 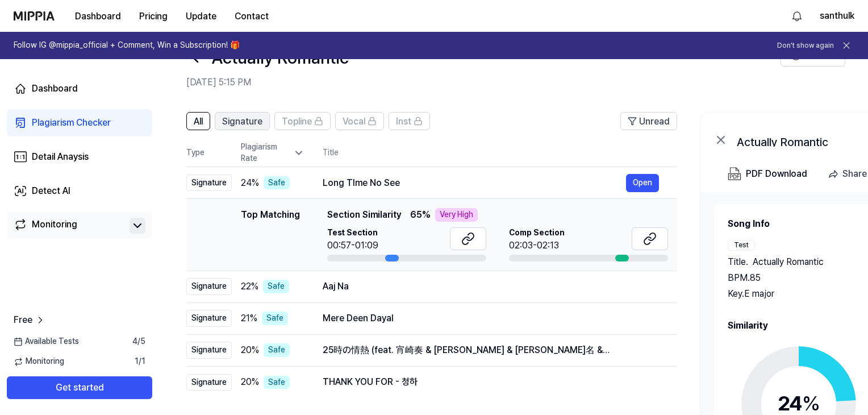 I want to click on span: Signature, so click(x=242, y=122).